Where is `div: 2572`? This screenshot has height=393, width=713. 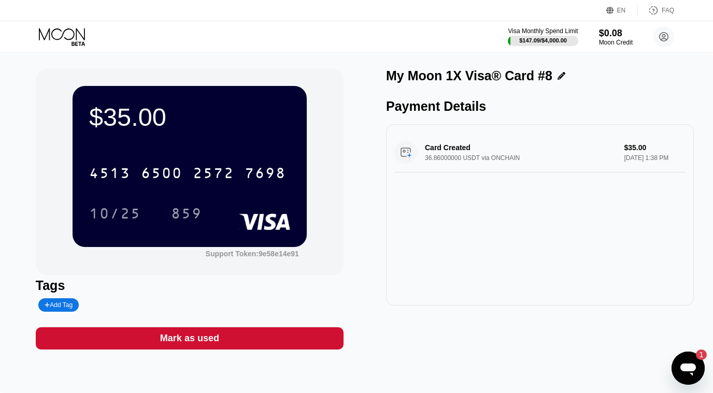 div: 2572 is located at coordinates (213, 175).